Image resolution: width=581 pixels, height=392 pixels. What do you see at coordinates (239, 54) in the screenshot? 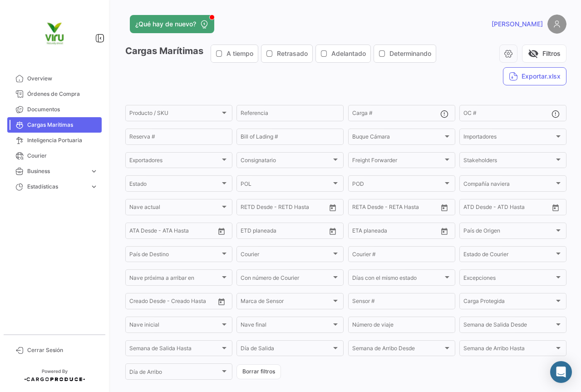
I see `span: A tiempo` at bounding box center [239, 54].